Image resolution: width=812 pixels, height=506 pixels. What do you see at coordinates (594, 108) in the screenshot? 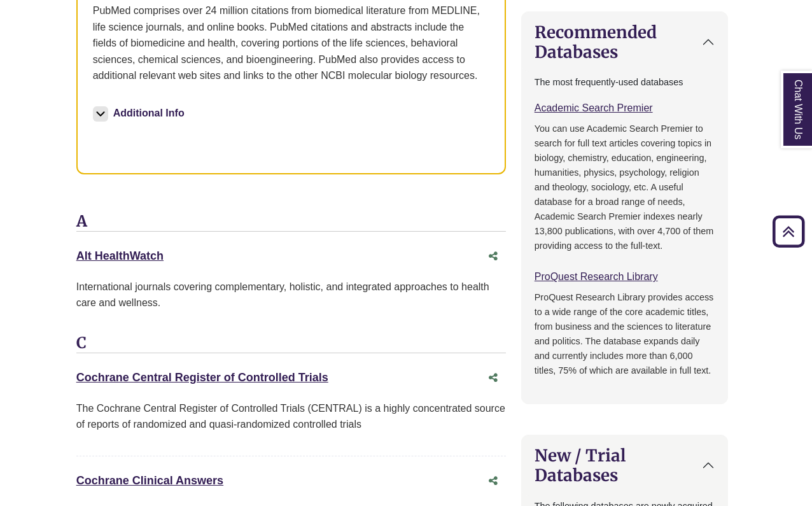
I see `a: Academic Search Premier` at bounding box center [594, 108].